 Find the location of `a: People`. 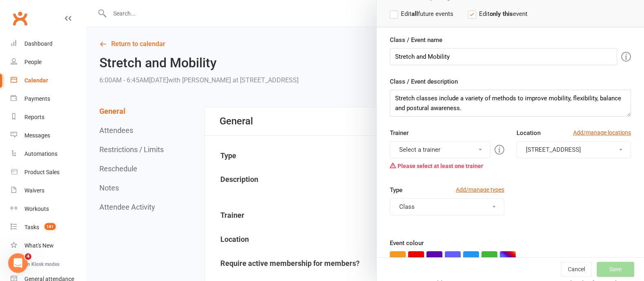

a: People is located at coordinates (48, 62).